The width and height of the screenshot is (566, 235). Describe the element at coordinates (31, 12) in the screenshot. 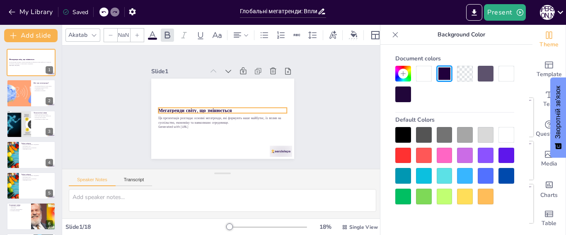

I see `button: My Library` at that location.